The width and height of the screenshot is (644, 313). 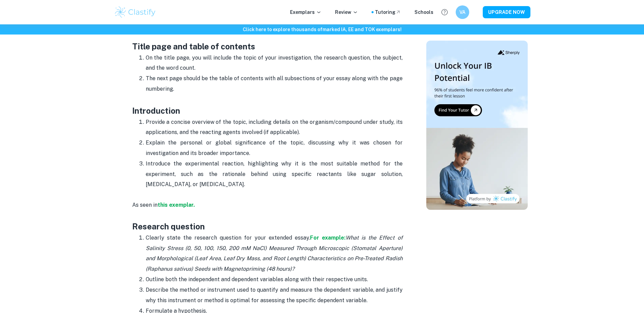 I want to click on strong: Introduction, so click(x=156, y=110).